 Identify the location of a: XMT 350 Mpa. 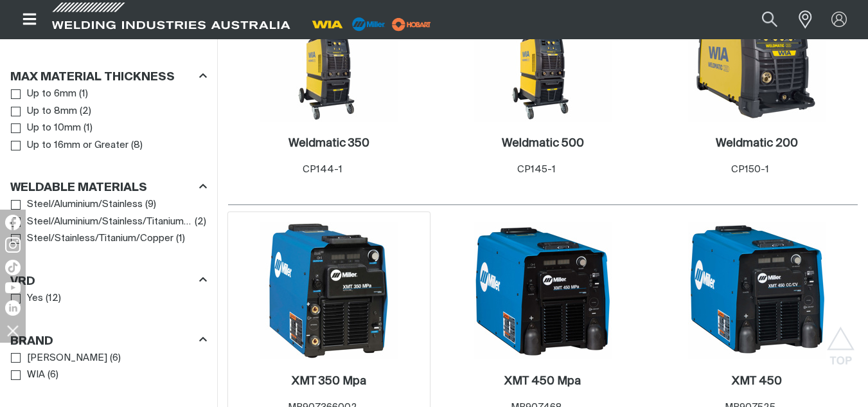
(329, 381).